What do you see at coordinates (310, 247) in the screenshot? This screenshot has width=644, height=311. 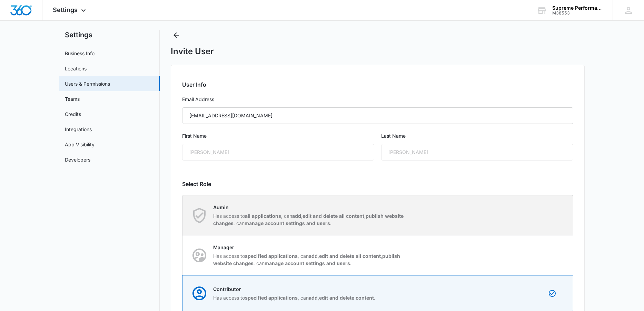 I see `p: Manager` at bounding box center [310, 247].